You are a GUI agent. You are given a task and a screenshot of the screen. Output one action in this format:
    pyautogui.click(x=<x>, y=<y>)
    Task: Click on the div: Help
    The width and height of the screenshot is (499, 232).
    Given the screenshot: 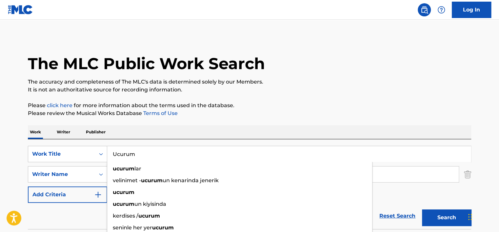 What is the action you would take?
    pyautogui.click(x=441, y=10)
    